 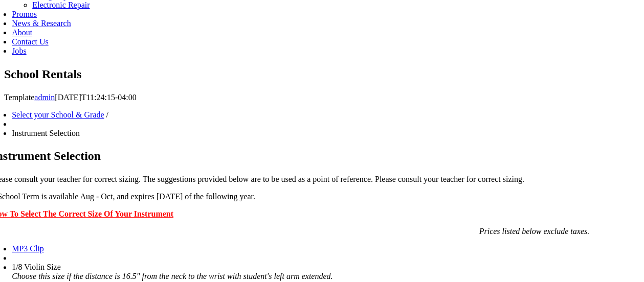 I want to click on a: About, so click(x=22, y=32).